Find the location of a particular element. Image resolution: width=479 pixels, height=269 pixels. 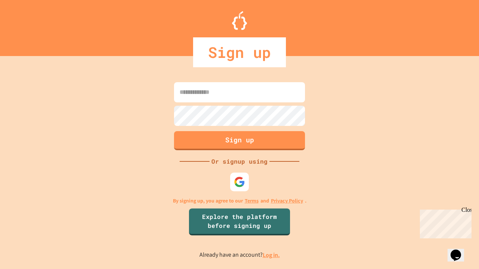

p: By signing up, you agree to our and . is located at coordinates (239, 201).